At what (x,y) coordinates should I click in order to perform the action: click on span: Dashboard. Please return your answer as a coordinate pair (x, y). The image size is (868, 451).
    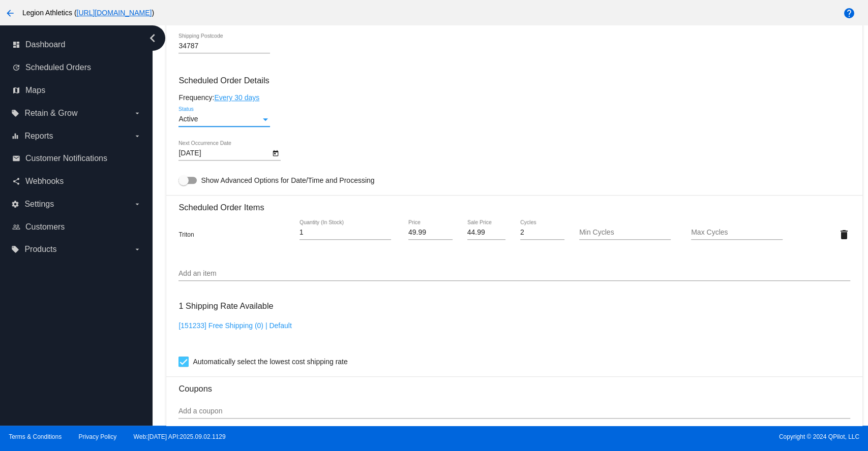
    Looking at the image, I should click on (45, 45).